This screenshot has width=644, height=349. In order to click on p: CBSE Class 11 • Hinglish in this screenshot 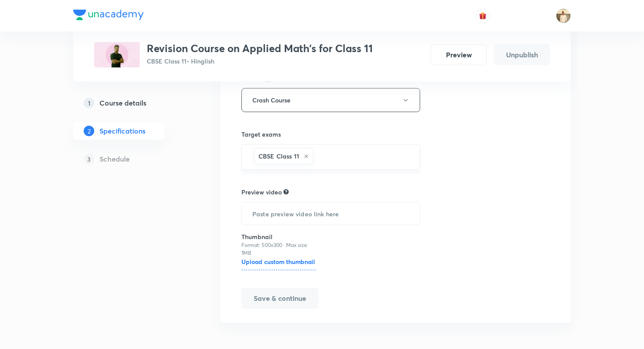, I will do `click(260, 61)`.